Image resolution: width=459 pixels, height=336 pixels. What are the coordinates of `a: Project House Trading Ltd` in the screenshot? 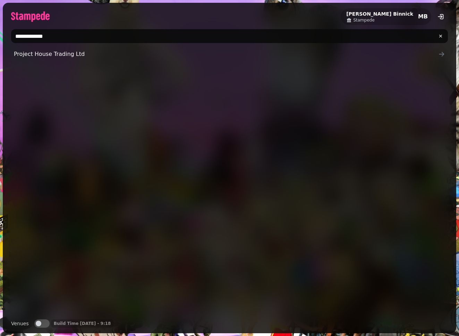 It's located at (229, 54).